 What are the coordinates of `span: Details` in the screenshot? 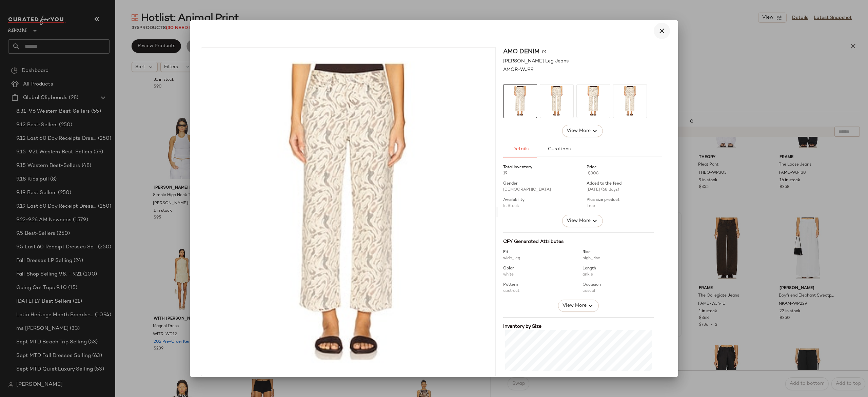 It's located at (520, 149).